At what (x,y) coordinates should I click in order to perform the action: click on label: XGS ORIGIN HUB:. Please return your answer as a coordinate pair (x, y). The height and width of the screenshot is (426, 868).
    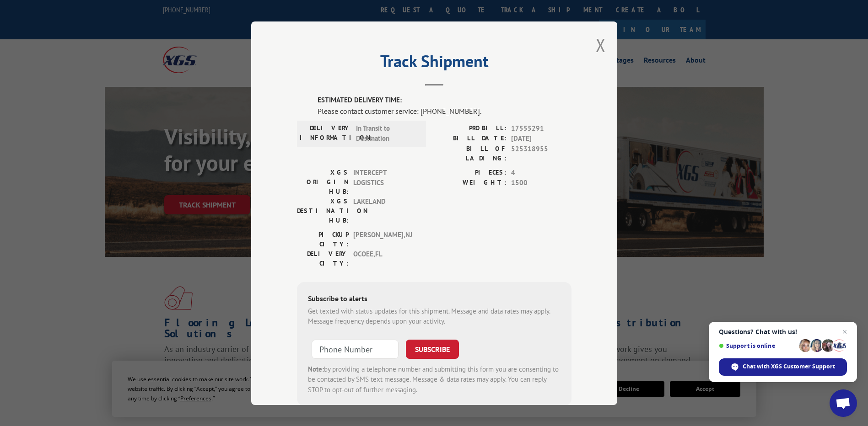
    Looking at the image, I should click on (323, 181).